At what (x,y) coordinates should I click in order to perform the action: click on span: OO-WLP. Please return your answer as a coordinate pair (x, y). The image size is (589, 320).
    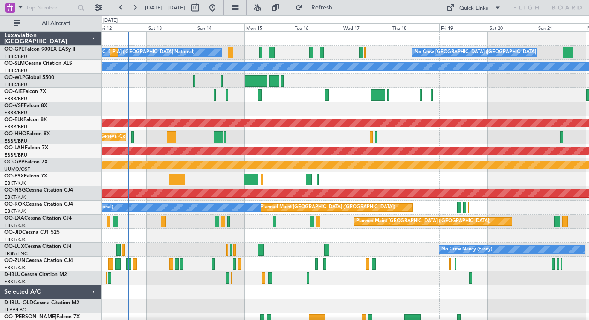
    Looking at the image, I should click on (14, 78).